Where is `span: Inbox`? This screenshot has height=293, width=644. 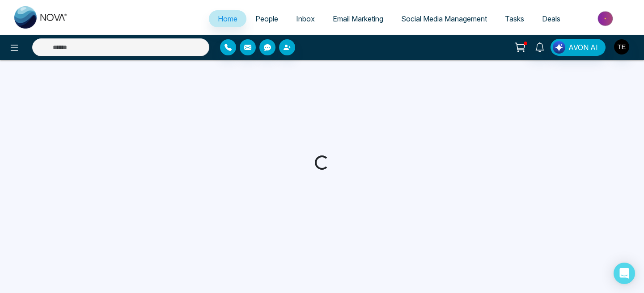 span: Inbox is located at coordinates (306, 19).